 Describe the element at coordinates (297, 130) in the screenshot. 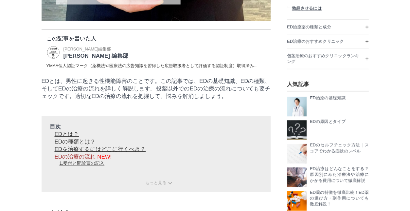

I see `img: 疑問` at that location.